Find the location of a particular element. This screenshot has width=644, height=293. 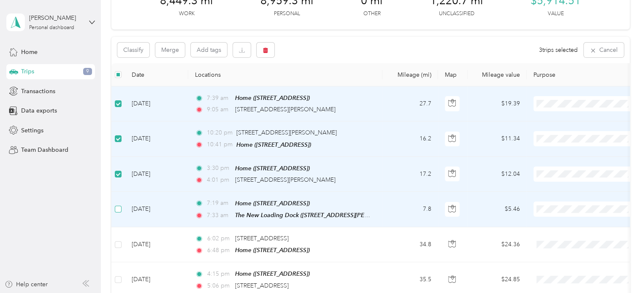

span: 4:01 pm is located at coordinates (219, 180).